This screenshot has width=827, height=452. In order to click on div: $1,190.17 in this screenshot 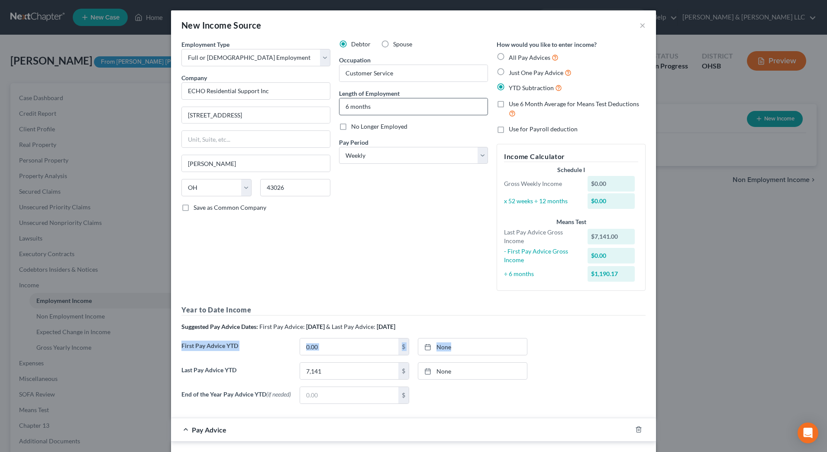, I will do `click(611, 274)`.